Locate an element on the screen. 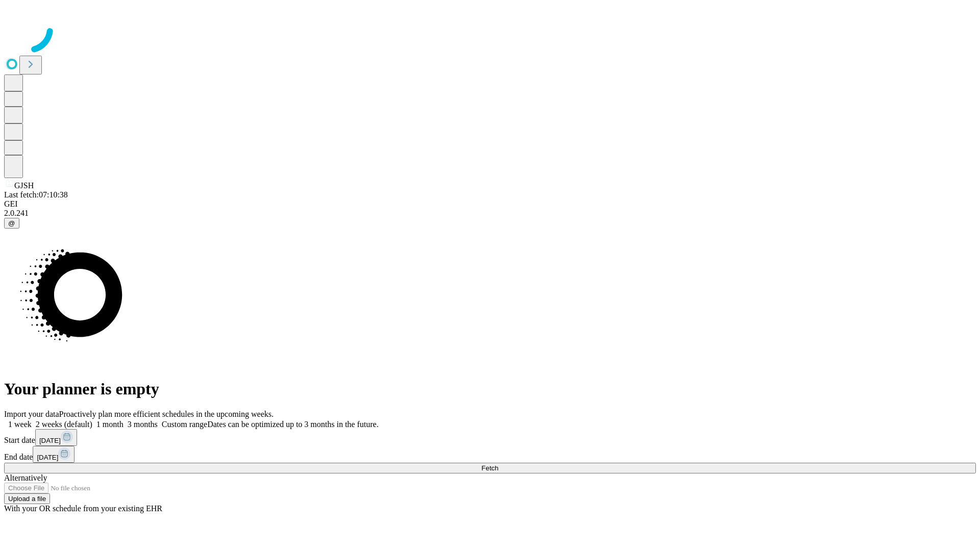 This screenshot has height=551, width=980. h1: Your planner is empty is located at coordinates (490, 389).